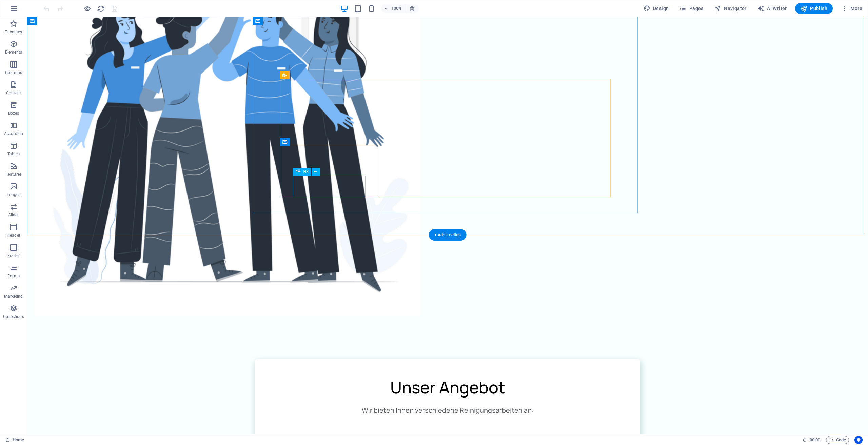 This screenshot has height=445, width=868. What do you see at coordinates (859, 439) in the screenshot?
I see `button: Usercentrics` at bounding box center [859, 439].